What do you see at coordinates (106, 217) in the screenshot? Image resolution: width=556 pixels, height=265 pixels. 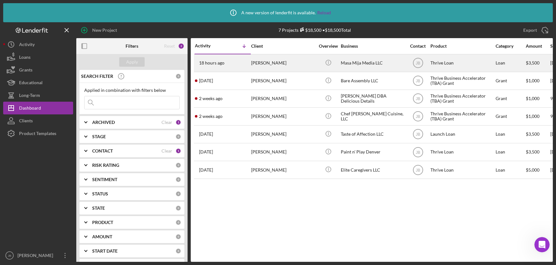 I see `span: Help` at bounding box center [106, 217].